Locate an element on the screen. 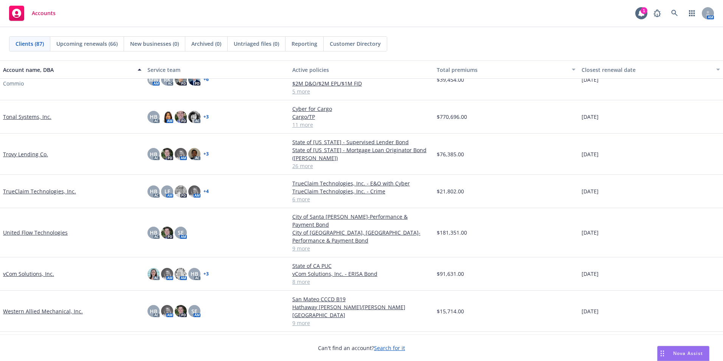 The height and width of the screenshot is (361, 723). span: Reporting is located at coordinates (304, 43).